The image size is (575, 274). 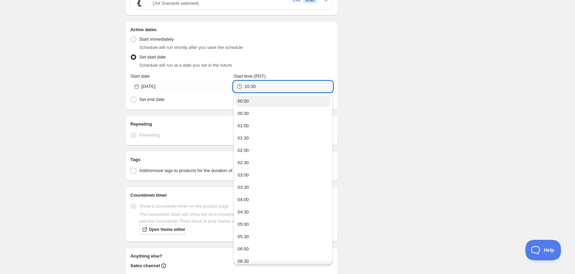 I want to click on div: 02:00, so click(x=243, y=151).